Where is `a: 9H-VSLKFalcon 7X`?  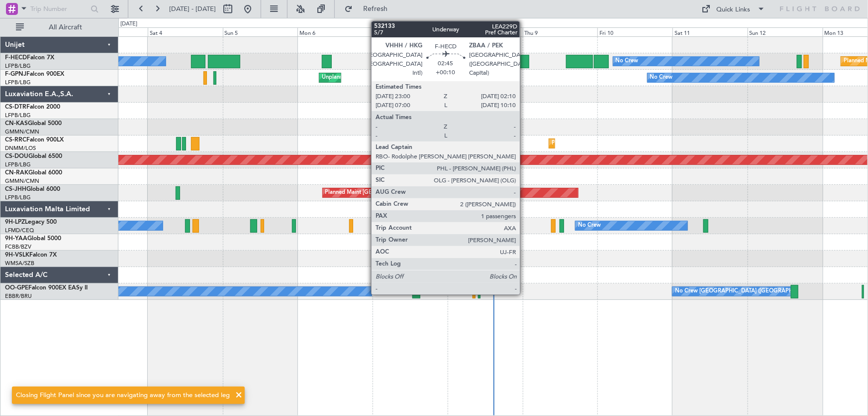
a: 9H-VSLKFalcon 7X is located at coordinates (30, 255).